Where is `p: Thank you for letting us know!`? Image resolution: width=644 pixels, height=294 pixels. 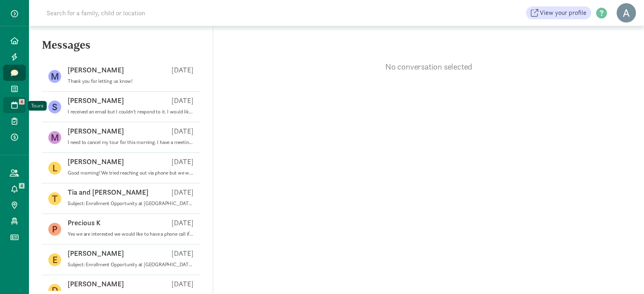
p: Thank you for letting us know! is located at coordinates (131, 81).